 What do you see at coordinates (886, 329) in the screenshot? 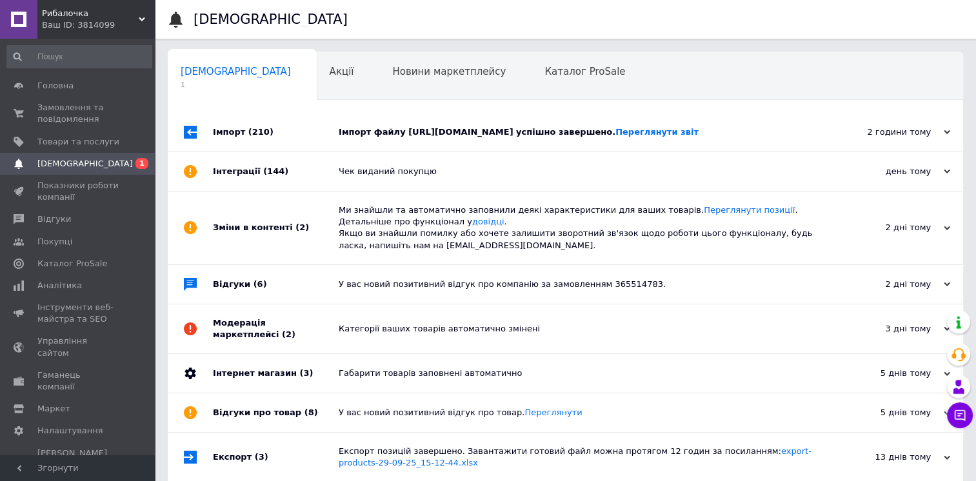
I see `div: 3 дні тому` at bounding box center [886, 329].